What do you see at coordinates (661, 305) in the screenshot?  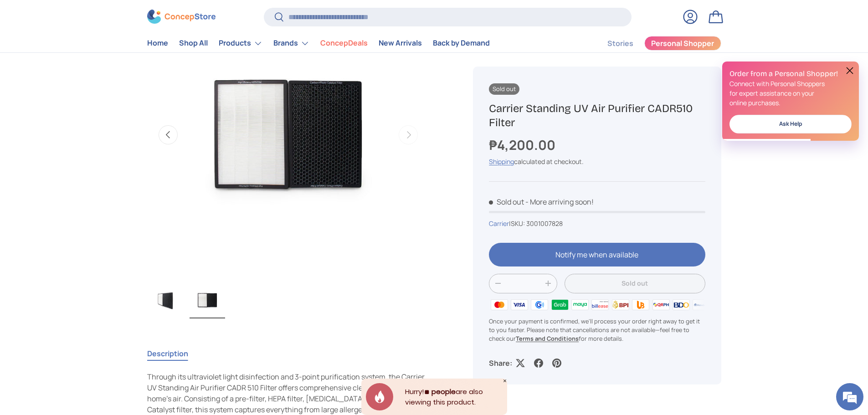 I see `img: qrph` at bounding box center [661, 305].